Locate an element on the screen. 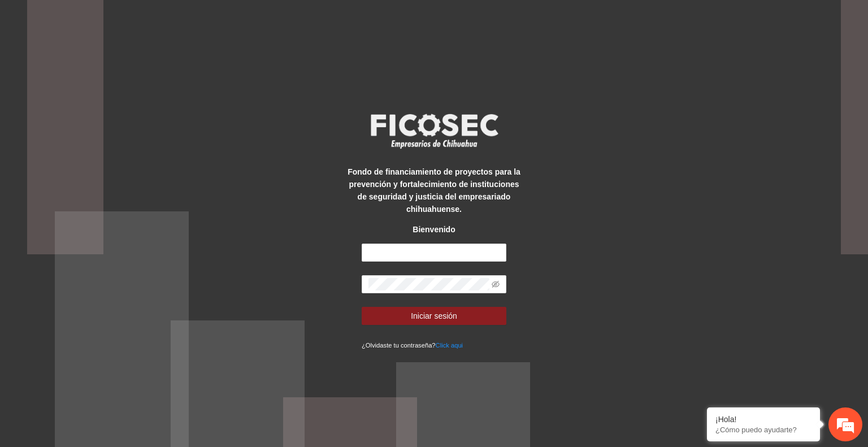  strong: Bienvenido is located at coordinates (434, 229).